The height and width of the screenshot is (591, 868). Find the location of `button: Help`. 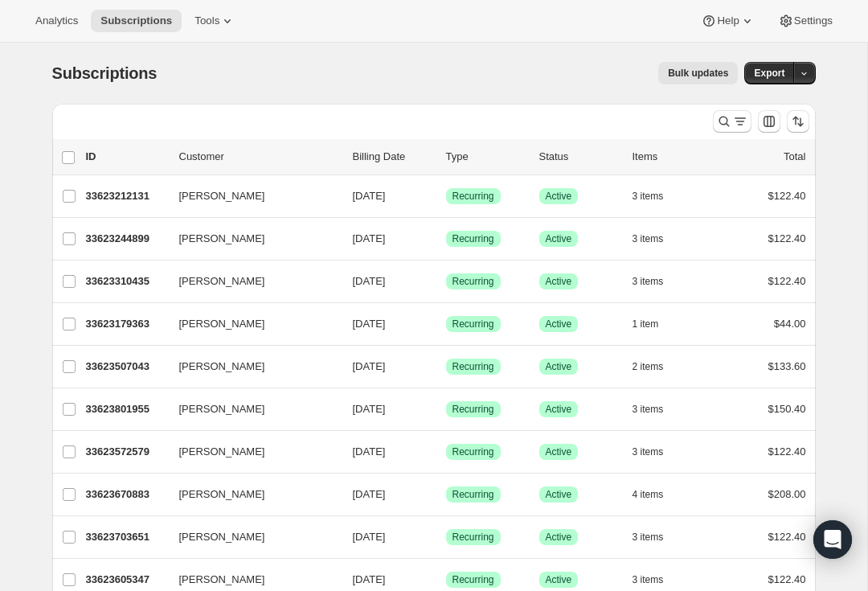

button: Help is located at coordinates (728, 21).